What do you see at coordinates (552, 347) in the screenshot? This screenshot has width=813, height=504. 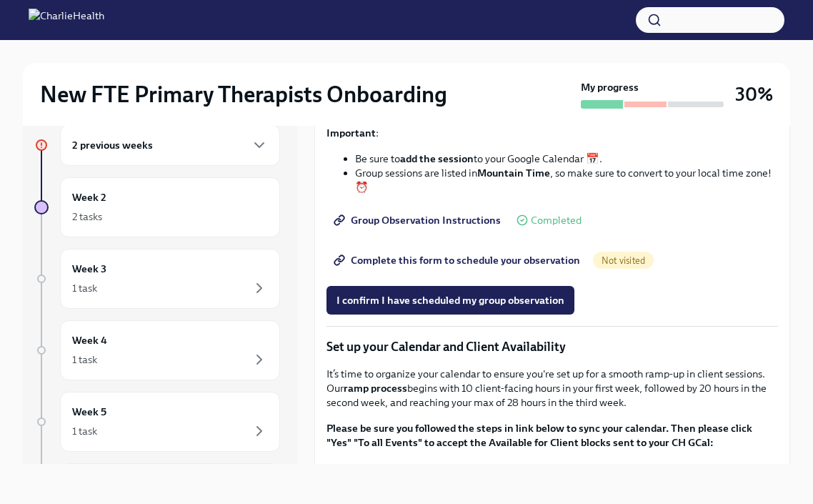 I see `p: Set up your Calendar and Client Availability` at bounding box center [552, 347].